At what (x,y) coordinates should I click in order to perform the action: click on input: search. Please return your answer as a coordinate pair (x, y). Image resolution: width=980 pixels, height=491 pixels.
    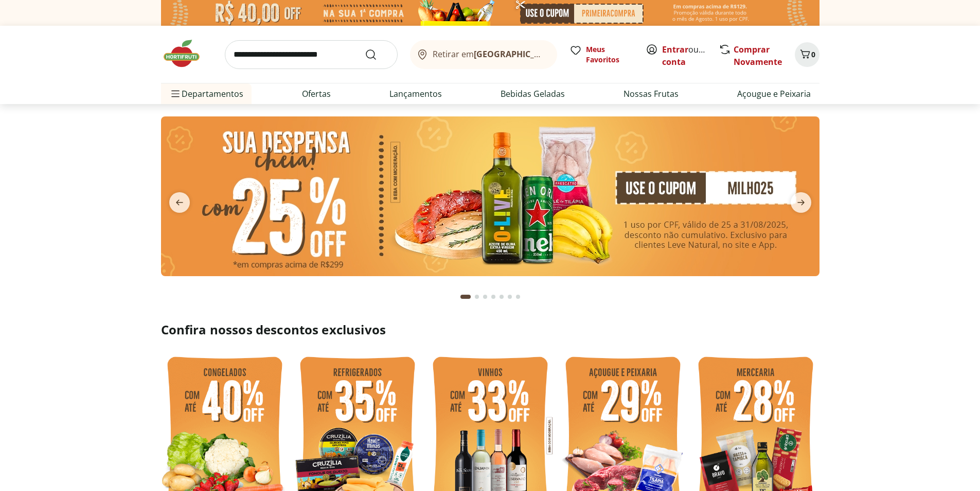
    Looking at the image, I should click on (311, 55).